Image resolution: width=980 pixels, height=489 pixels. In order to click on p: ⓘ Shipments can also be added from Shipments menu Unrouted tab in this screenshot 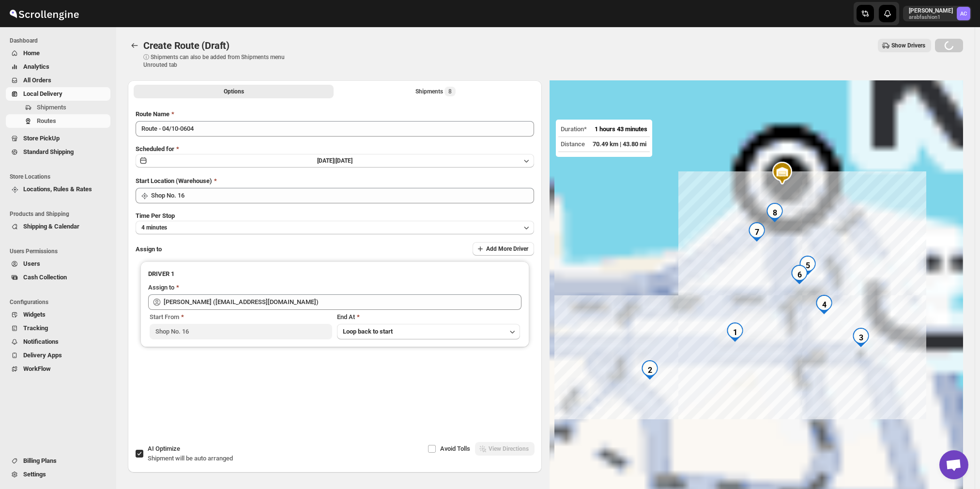, I will do `click(219, 61)`.